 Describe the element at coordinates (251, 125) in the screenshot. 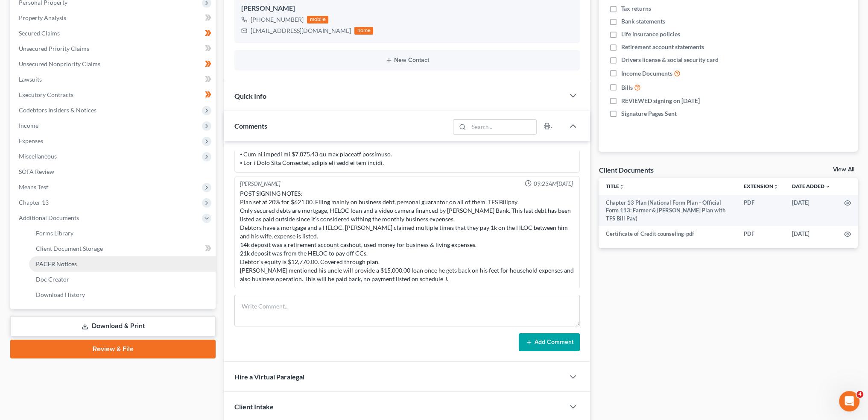

I see `span: Comments` at that location.